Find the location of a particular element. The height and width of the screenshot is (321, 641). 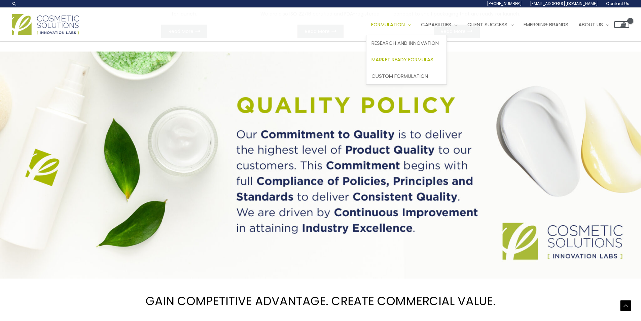

a: Emerging Brands is located at coordinates (546, 25).